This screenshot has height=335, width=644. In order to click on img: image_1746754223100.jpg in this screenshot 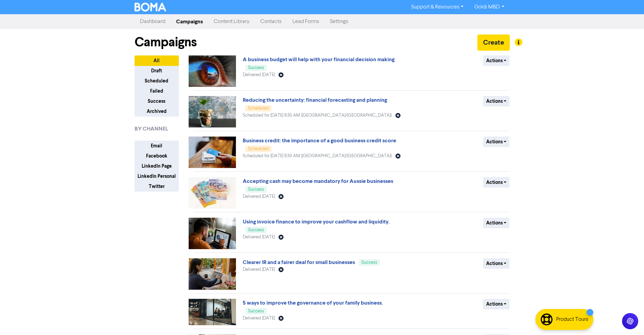, I will do `click(212, 274)`.